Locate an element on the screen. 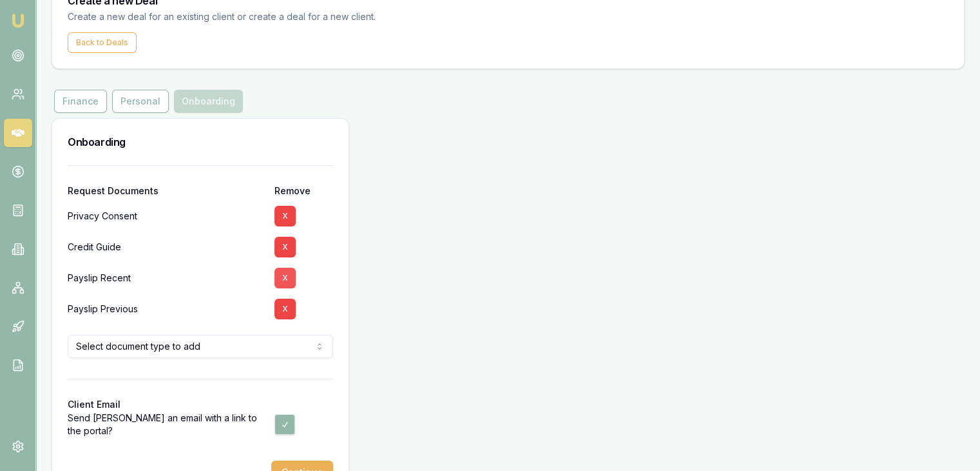  div: Credit Guide is located at coordinates (165, 247).